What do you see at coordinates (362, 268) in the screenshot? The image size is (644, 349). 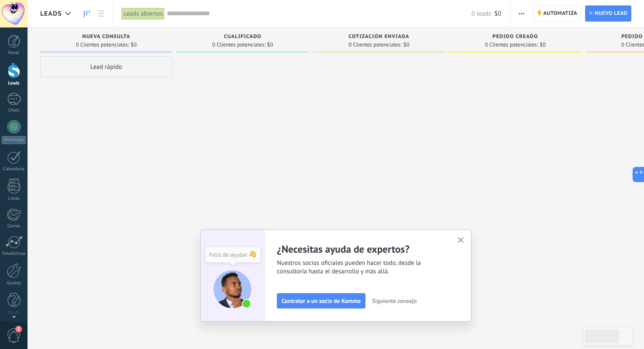 I see `span: Nuestros socios oficiales pueden hacer todo, desde la consultoría hasta el desarrollo y más allá.` at bounding box center [362, 268].